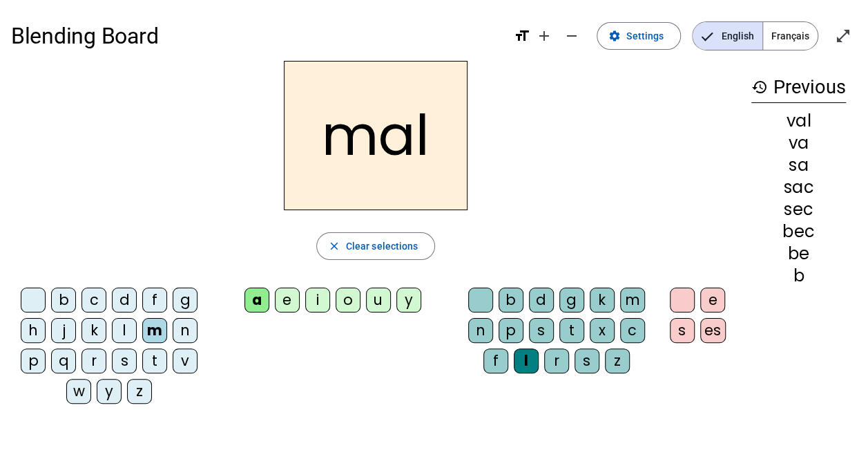 Image resolution: width=868 pixels, height=466 pixels. Describe the element at coordinates (799, 143) in the screenshot. I see `div: va` at that location.